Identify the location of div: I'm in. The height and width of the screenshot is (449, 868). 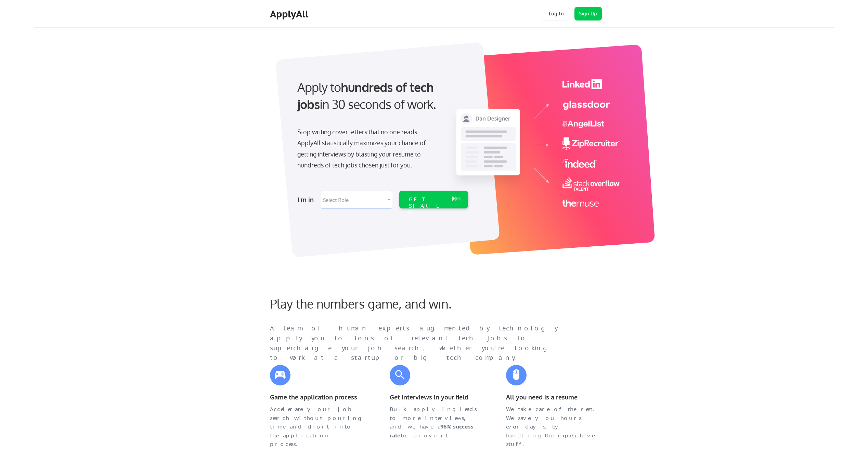
(307, 200).